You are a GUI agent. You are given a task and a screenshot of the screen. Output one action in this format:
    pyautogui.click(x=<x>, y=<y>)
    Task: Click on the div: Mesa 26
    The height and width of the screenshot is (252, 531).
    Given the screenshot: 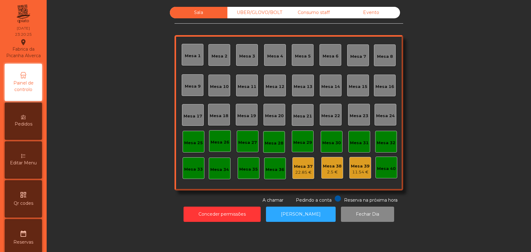 What is the action you would take?
    pyautogui.click(x=220, y=143)
    